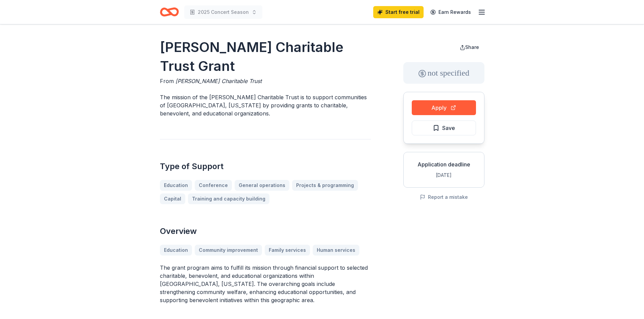  Describe the element at coordinates (325, 185) in the screenshot. I see `a: Projects & programming` at that location.